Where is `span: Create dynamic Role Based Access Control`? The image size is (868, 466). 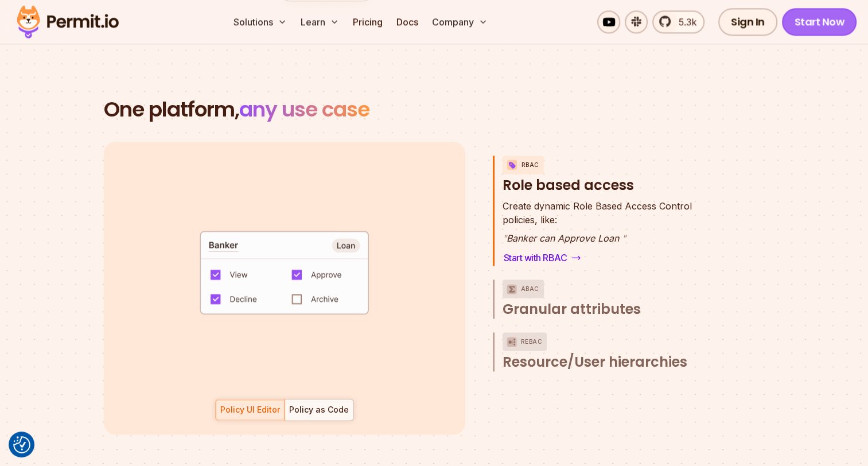 span: Create dynamic Role Based Access Control is located at coordinates (598, 206).